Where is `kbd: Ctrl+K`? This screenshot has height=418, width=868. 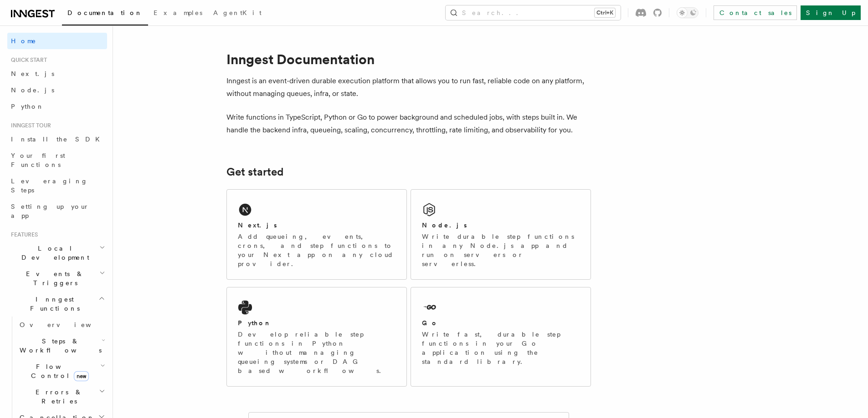 kbd: Ctrl+K is located at coordinates (605, 13).